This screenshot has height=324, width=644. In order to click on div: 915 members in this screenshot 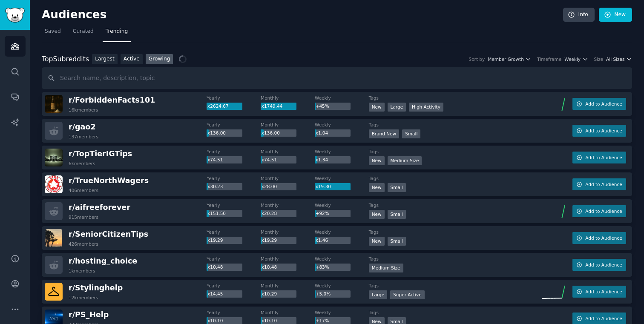, I will do `click(84, 217)`.